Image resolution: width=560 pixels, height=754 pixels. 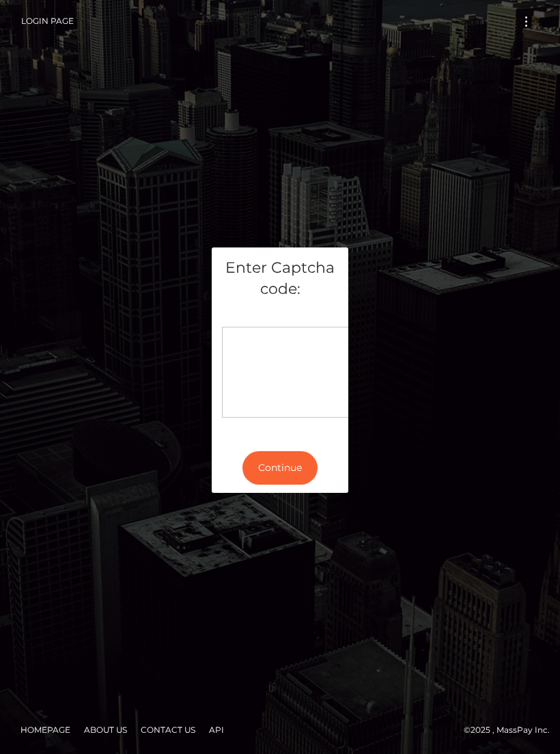 What do you see at coordinates (526, 21) in the screenshot?
I see `button: Toggle navigation` at bounding box center [526, 21].